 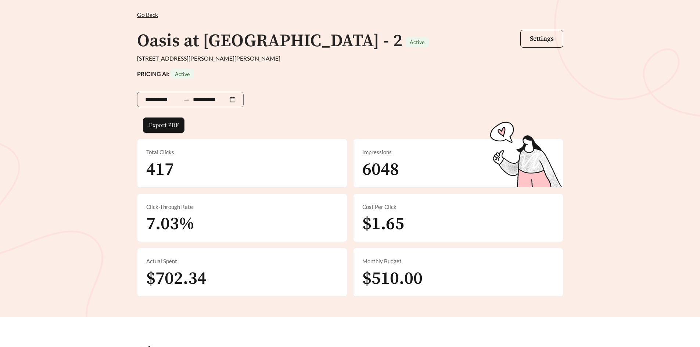 I want to click on span: to, so click(x=187, y=100).